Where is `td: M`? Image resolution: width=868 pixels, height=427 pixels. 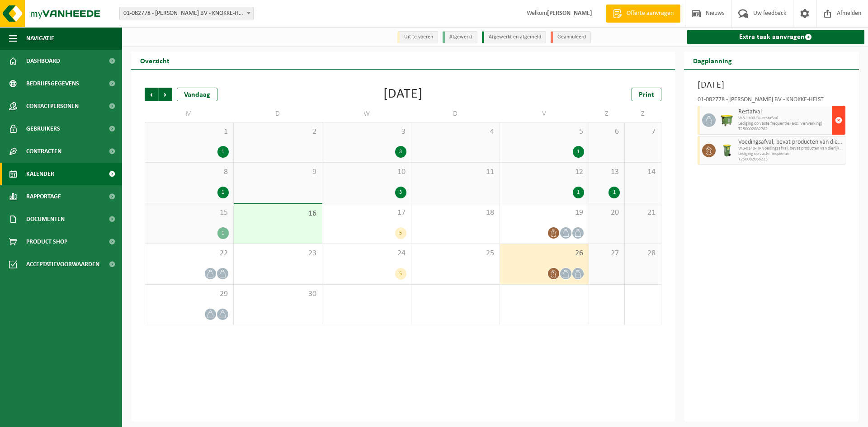 td: M is located at coordinates (189, 114).